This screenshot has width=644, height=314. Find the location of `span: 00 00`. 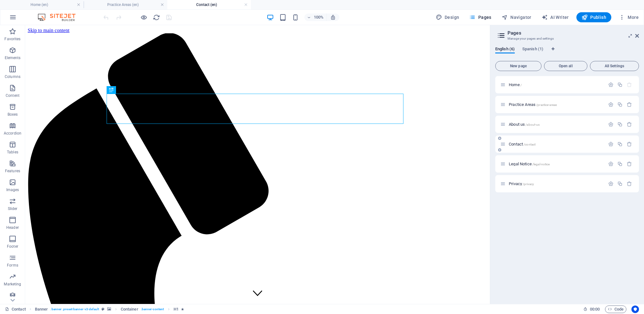

span: 00 00 is located at coordinates (595, 310).